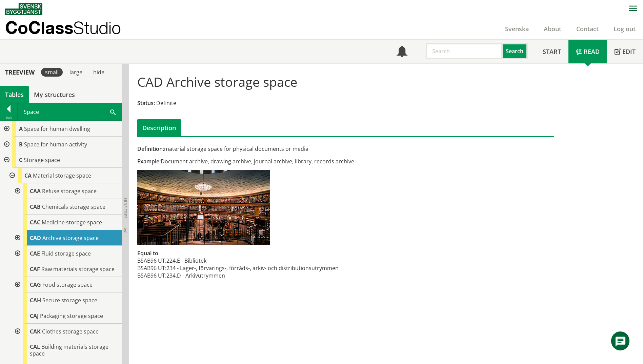 This screenshot has width=643, height=364. Describe the element at coordinates (629, 51) in the screenshot. I see `span: Edit` at that location.